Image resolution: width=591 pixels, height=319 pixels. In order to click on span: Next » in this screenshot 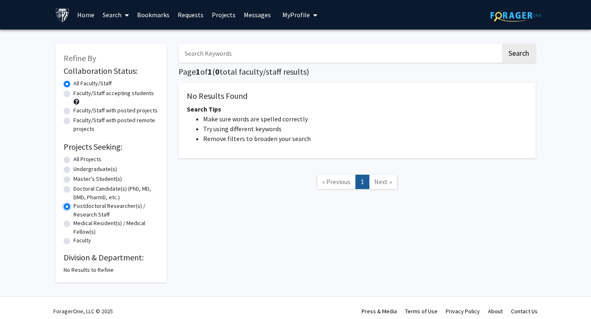, I will do `click(383, 182)`.